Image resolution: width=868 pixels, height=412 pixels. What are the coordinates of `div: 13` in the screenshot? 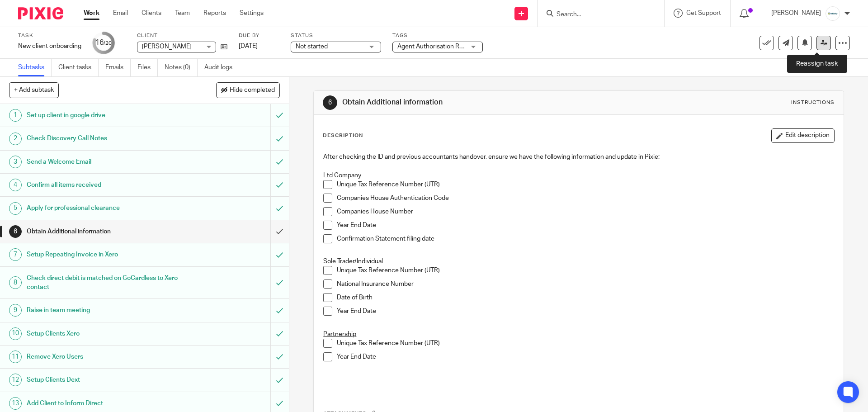 It's located at (16, 403).